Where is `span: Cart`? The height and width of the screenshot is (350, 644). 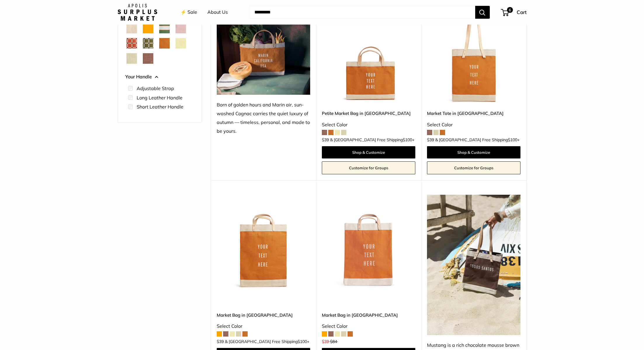
span: Cart is located at coordinates (521, 12).